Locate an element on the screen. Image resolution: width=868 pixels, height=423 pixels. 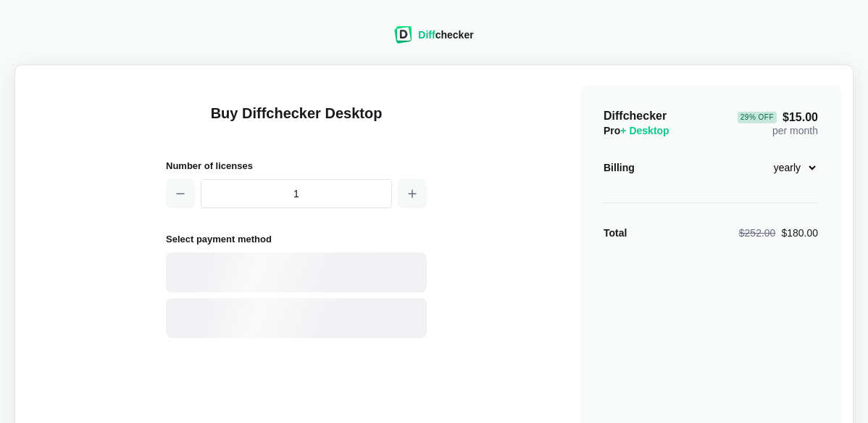
span: $15.00 is located at coordinates (777, 117).